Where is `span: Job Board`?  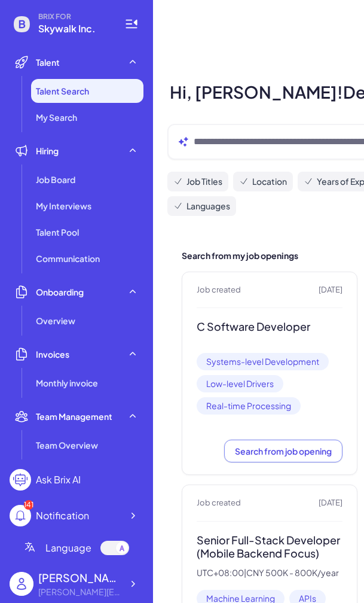
span: Job Board is located at coordinates (56, 179).